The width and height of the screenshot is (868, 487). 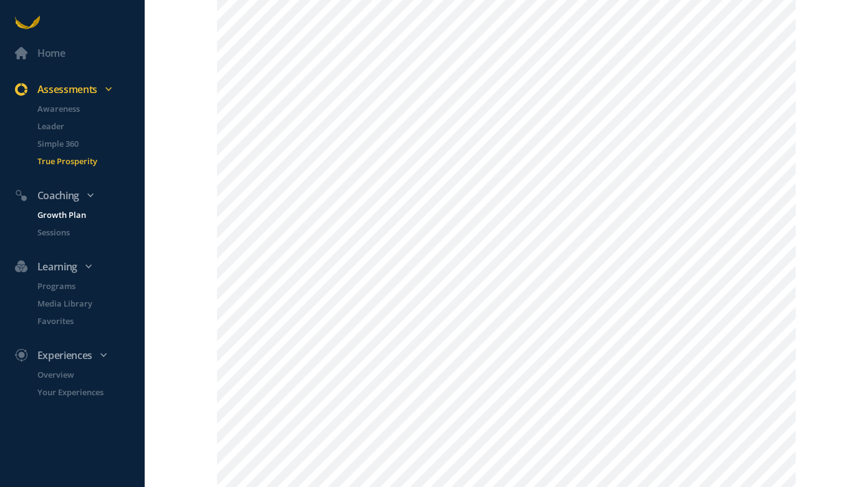 I want to click on p: Leader, so click(x=89, y=126).